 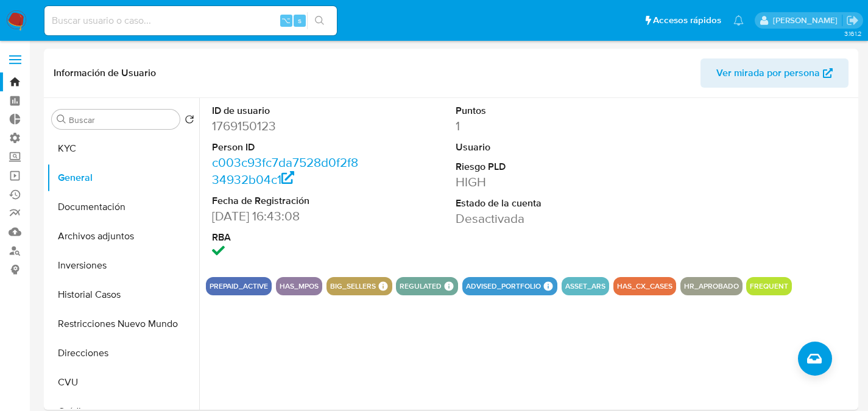 I want to click on button: Inversiones, so click(x=123, y=265).